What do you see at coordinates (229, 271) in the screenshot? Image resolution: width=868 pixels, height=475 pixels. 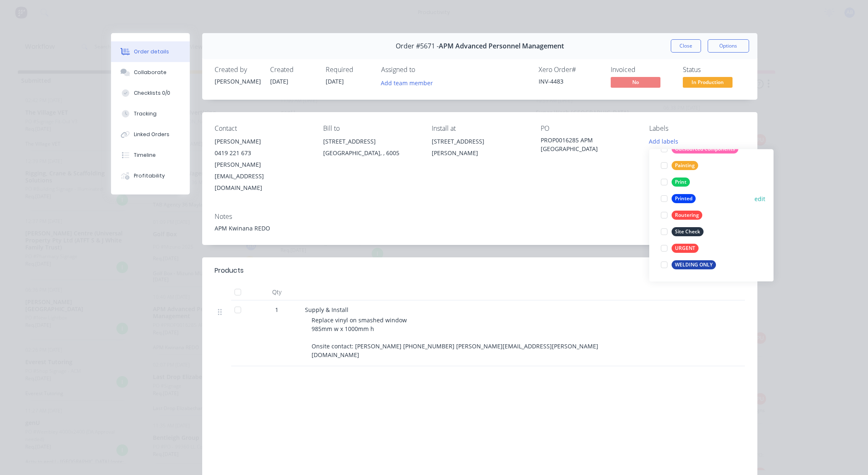 I see `div: Products` at bounding box center [229, 271].